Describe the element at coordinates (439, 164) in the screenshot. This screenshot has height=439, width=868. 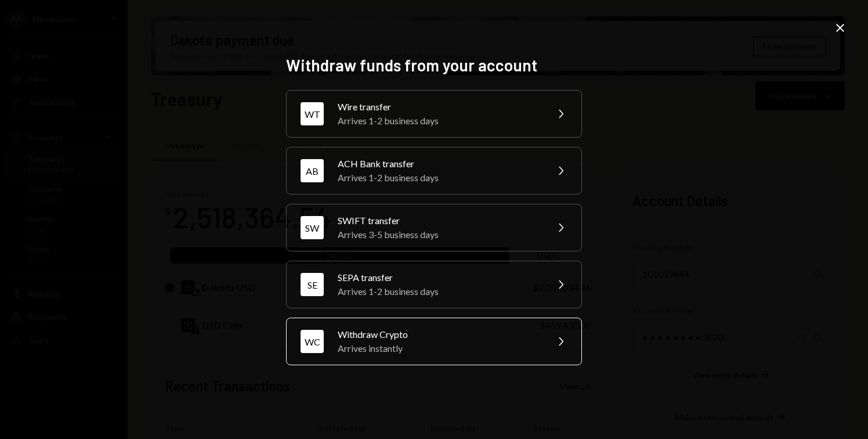
I see `div: ACH Bank transfer` at that location.